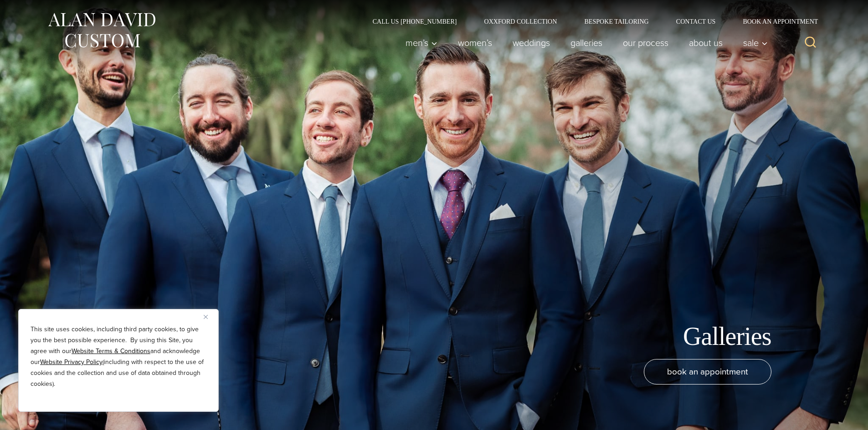 The image size is (868, 430). Describe the element at coordinates (584, 43) in the screenshot. I see `nav: Primary Navigation` at that location.